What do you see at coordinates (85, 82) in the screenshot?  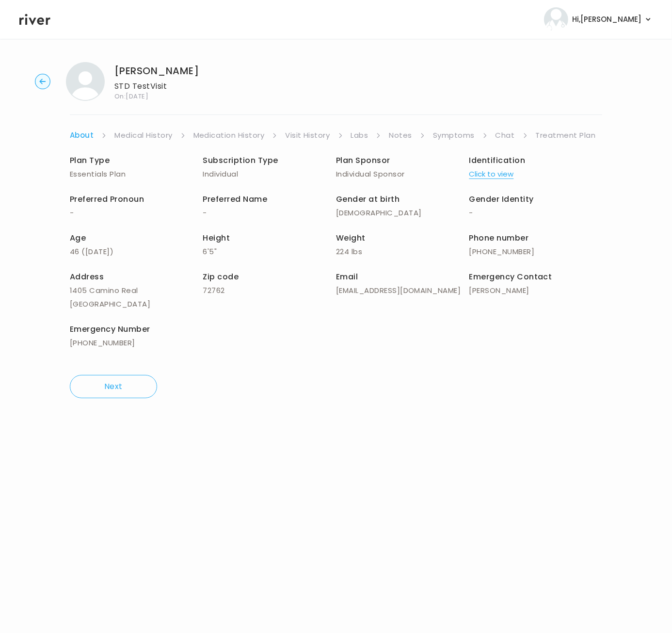 I see `img: Joshua Suttle` at bounding box center [85, 82].